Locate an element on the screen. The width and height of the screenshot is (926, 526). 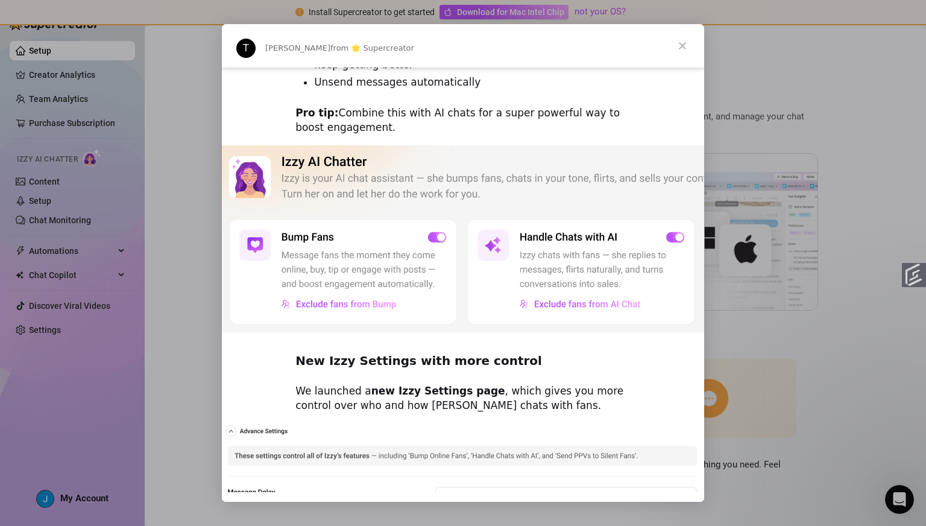
span: from 🌟 Supercreator is located at coordinates (372, 48).